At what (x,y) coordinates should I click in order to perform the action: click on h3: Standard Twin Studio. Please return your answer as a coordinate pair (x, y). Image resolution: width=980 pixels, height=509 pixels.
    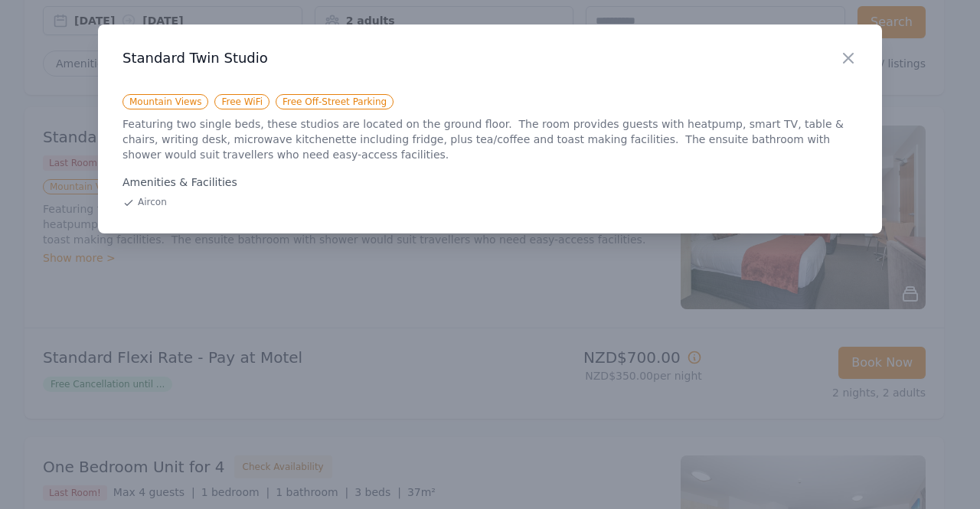
    Looking at the image, I should click on (490, 59).